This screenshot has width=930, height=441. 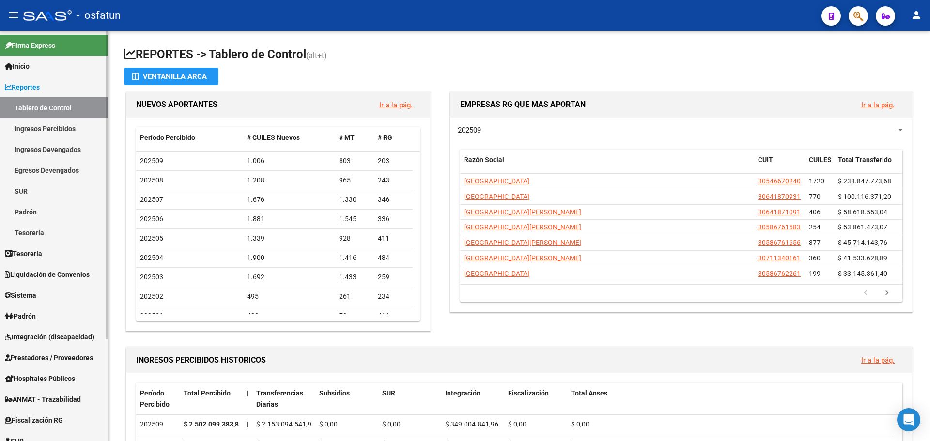 I want to click on datatable-header-cell: # MT, so click(x=355, y=138).